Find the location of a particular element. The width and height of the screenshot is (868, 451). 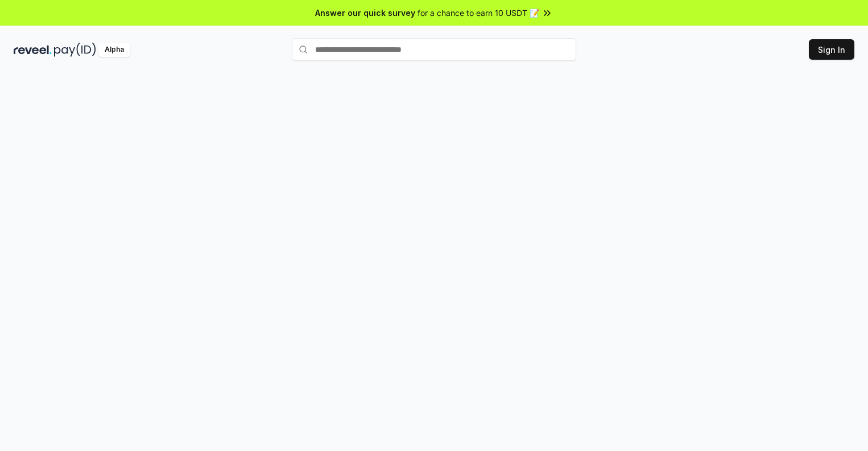

img: reveel_dark is located at coordinates (33, 50).